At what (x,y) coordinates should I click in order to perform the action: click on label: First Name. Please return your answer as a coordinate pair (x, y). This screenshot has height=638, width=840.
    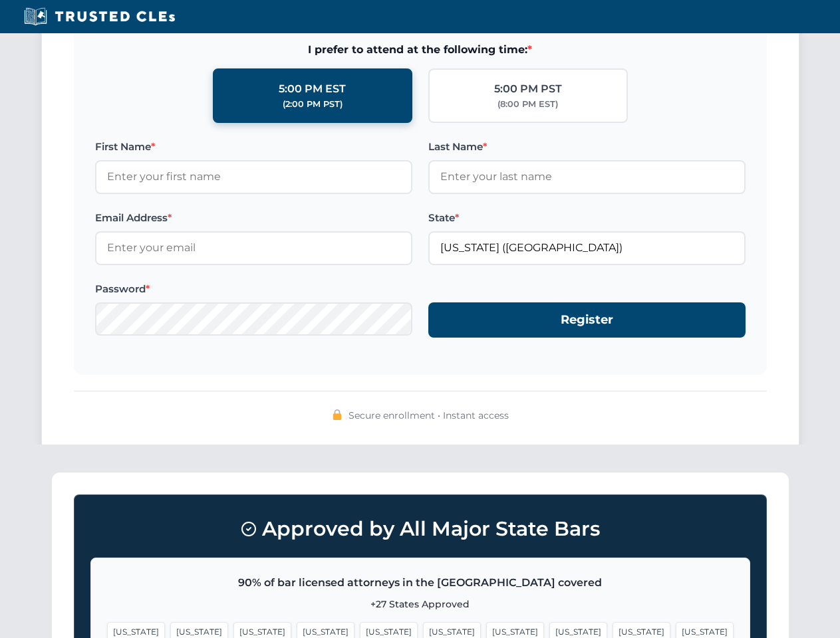
    Looking at the image, I should click on (254, 147).